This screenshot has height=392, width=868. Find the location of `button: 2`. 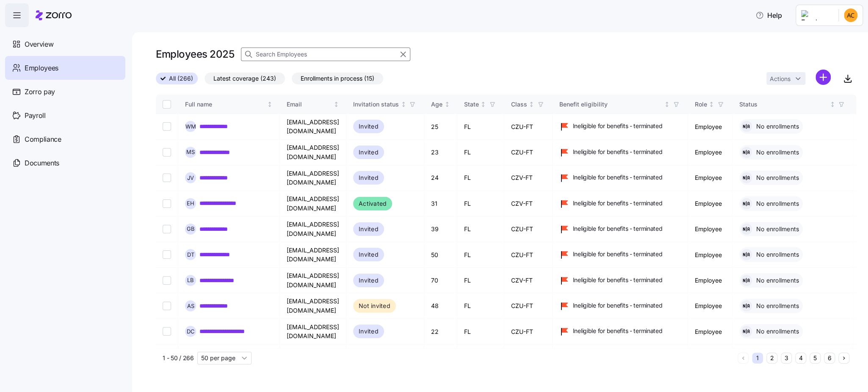

button: 2 is located at coordinates (772, 358).